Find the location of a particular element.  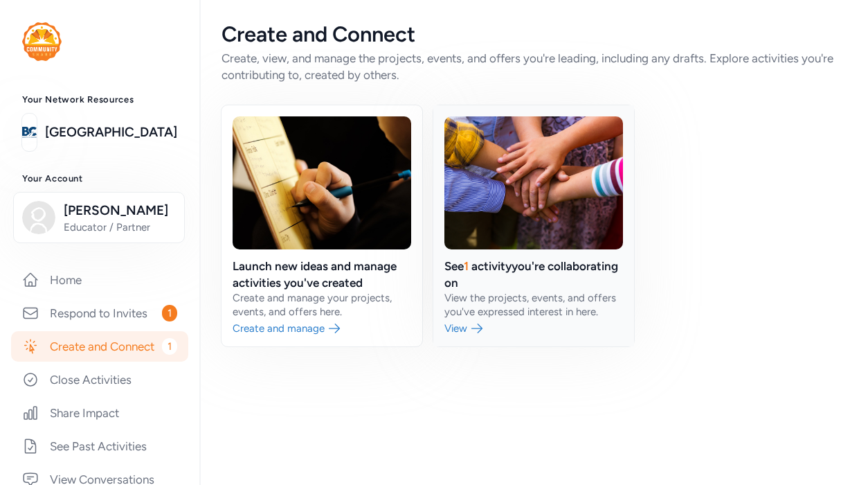

span: Educator / Partner is located at coordinates (120, 227).